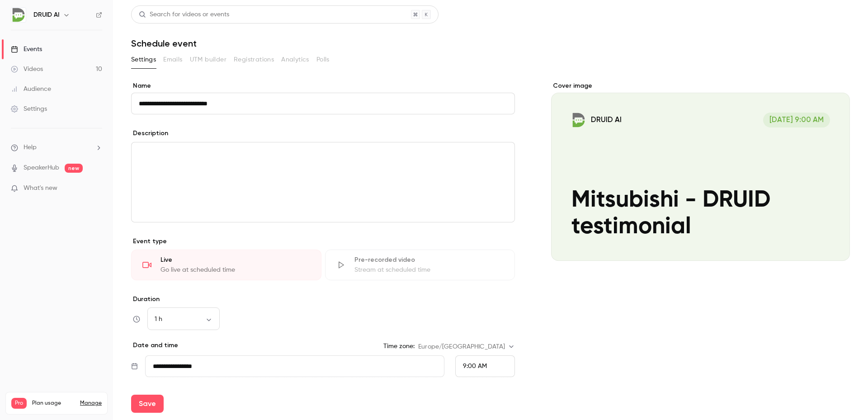  What do you see at coordinates (31, 89) in the screenshot?
I see `div: Audience` at bounding box center [31, 89].